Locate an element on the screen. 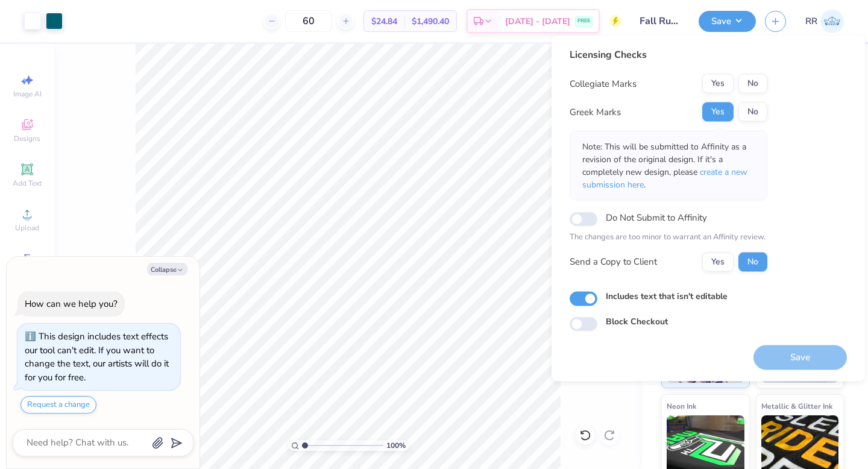 This screenshot has width=868, height=469. button: Request a change is located at coordinates (58, 405).